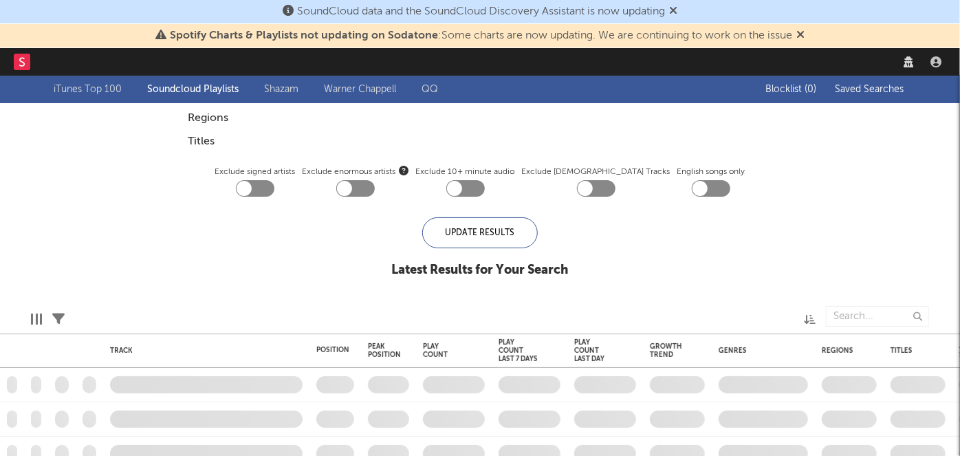 This screenshot has width=960, height=456. What do you see at coordinates (760, 351) in the screenshot?
I see `div: Genres` at bounding box center [760, 351].